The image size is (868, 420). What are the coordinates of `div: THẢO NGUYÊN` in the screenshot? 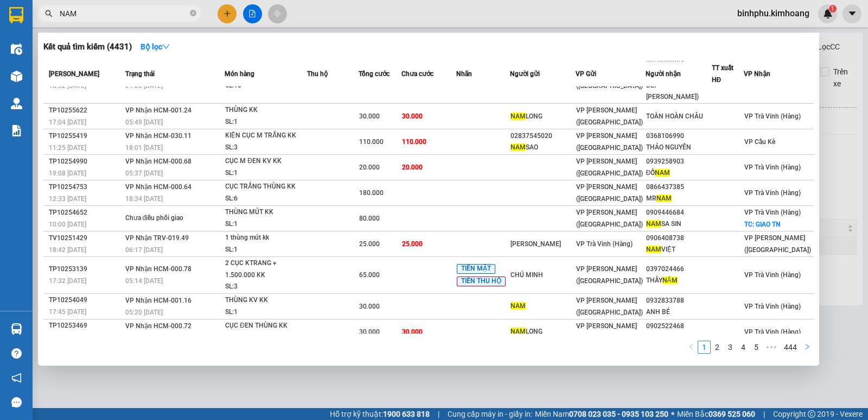 It's located at (679, 147).